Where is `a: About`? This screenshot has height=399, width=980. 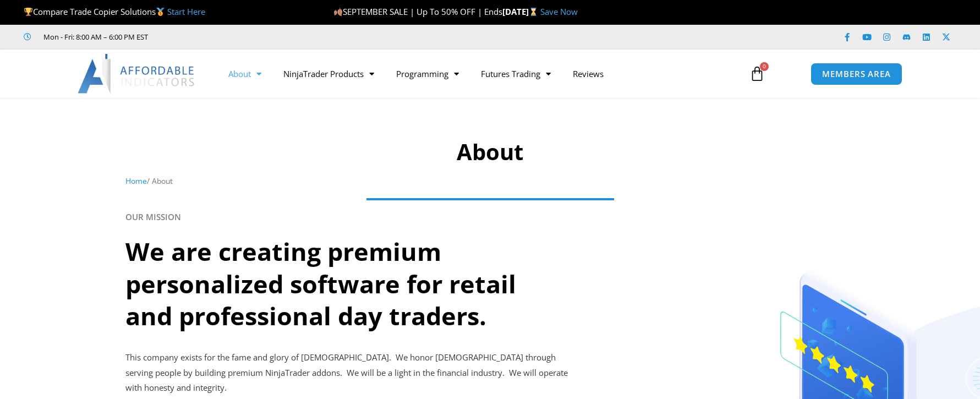 a: About is located at coordinates (245, 74).